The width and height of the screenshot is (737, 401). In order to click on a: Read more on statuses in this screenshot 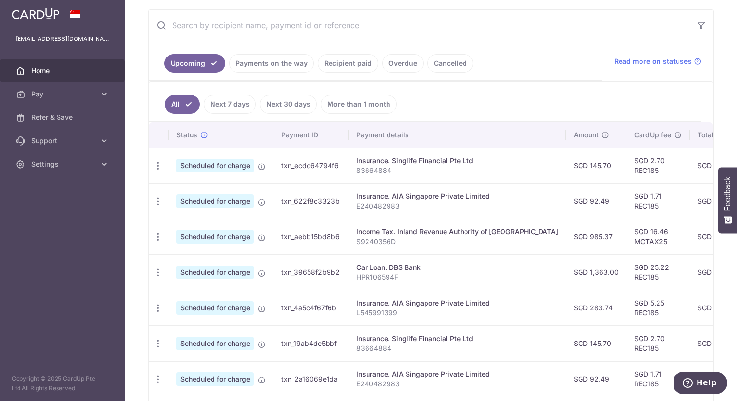, I will do `click(658, 61)`.